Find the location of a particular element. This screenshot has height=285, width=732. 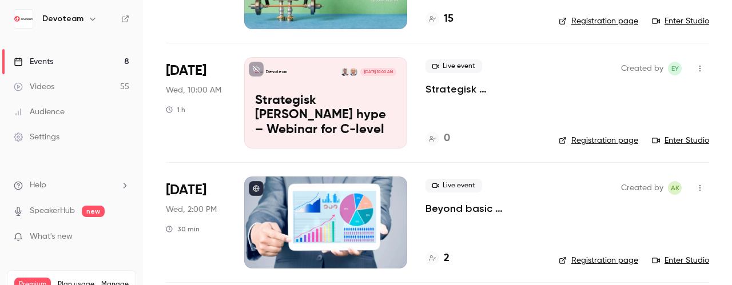

span: AK is located at coordinates (675, 188).